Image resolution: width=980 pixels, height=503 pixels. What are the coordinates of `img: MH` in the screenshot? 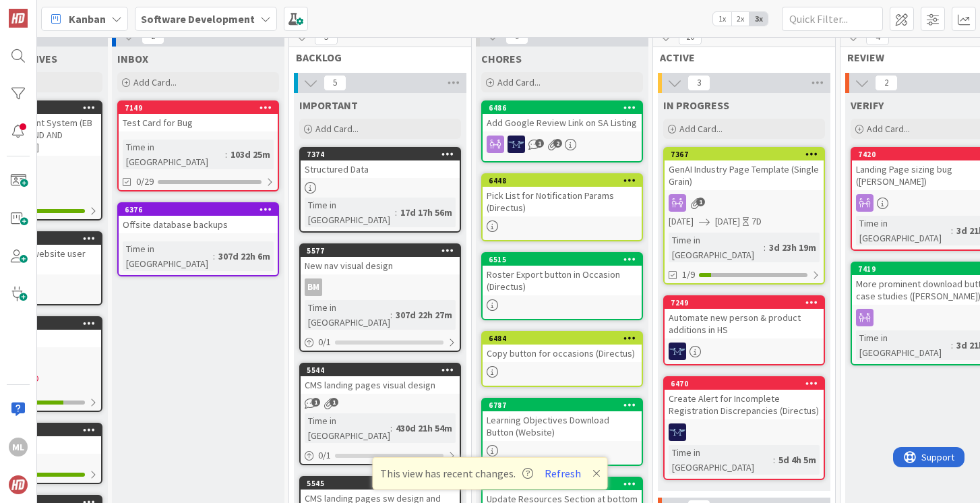 It's located at (677, 433).